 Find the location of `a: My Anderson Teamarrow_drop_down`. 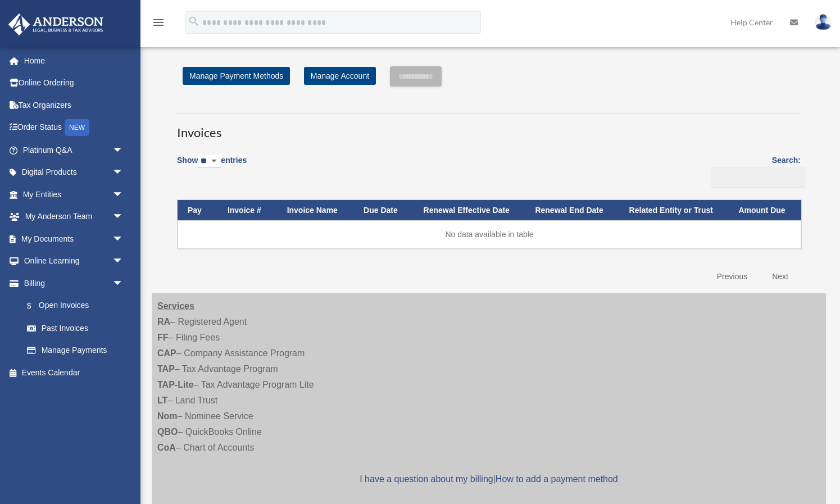

a: My Anderson Teamarrow_drop_down is located at coordinates (74, 217).